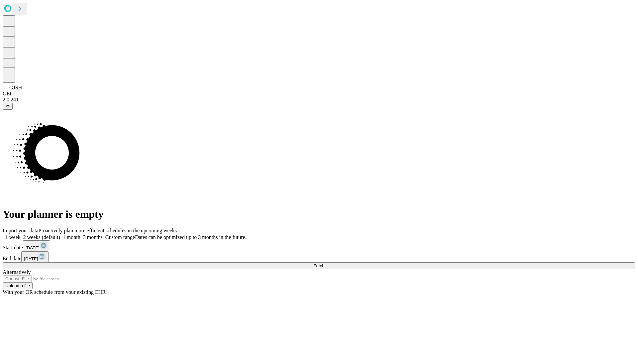 This screenshot has height=359, width=638. I want to click on span: Fetch, so click(319, 265).